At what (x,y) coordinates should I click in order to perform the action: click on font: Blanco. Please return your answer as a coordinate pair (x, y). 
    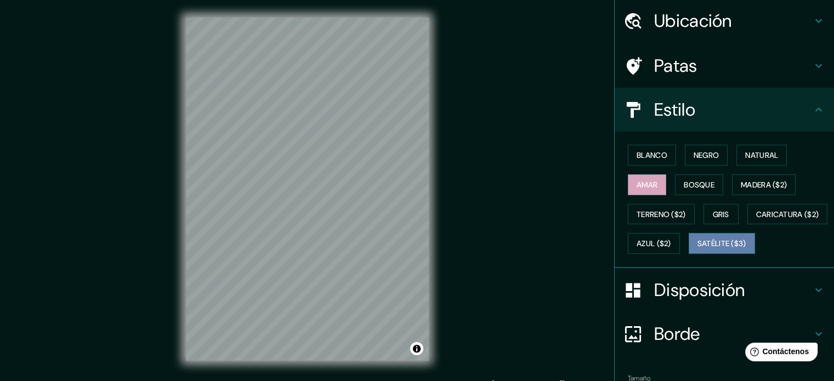
    Looking at the image, I should click on (652, 155).